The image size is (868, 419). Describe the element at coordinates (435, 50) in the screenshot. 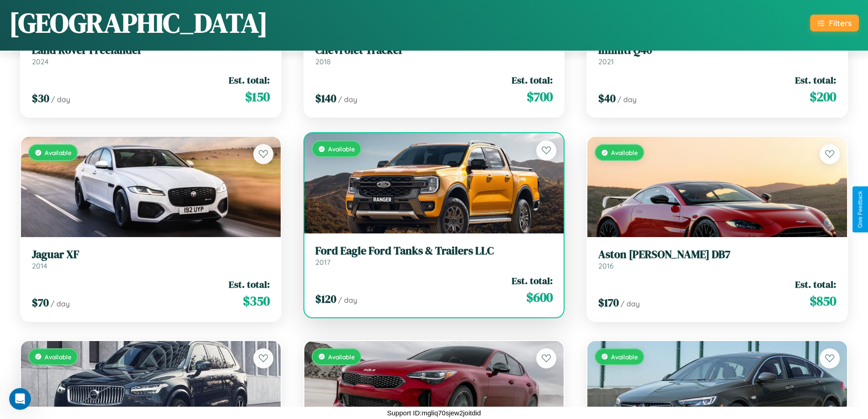

I see `h3: Chevrolet Tracker` at that location.